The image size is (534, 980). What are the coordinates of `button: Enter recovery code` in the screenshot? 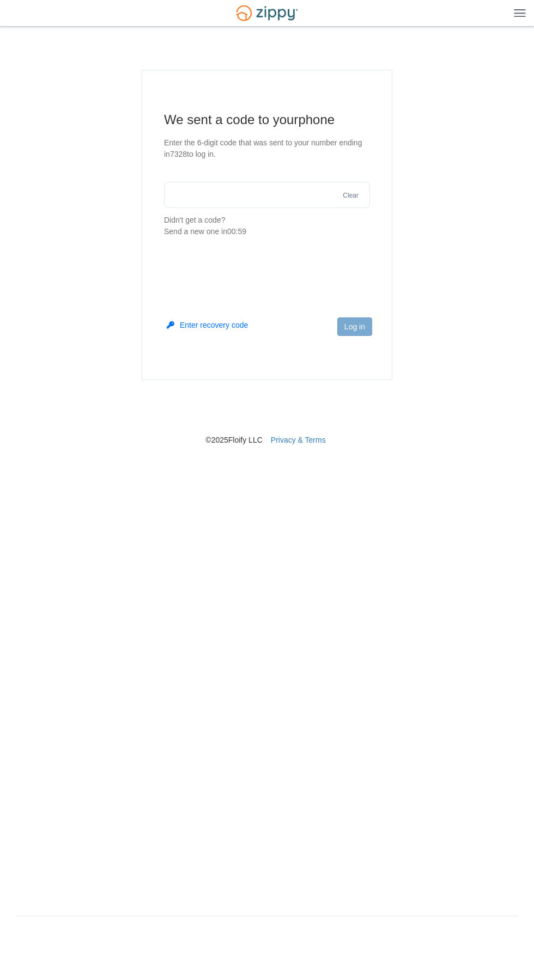 It's located at (207, 325).